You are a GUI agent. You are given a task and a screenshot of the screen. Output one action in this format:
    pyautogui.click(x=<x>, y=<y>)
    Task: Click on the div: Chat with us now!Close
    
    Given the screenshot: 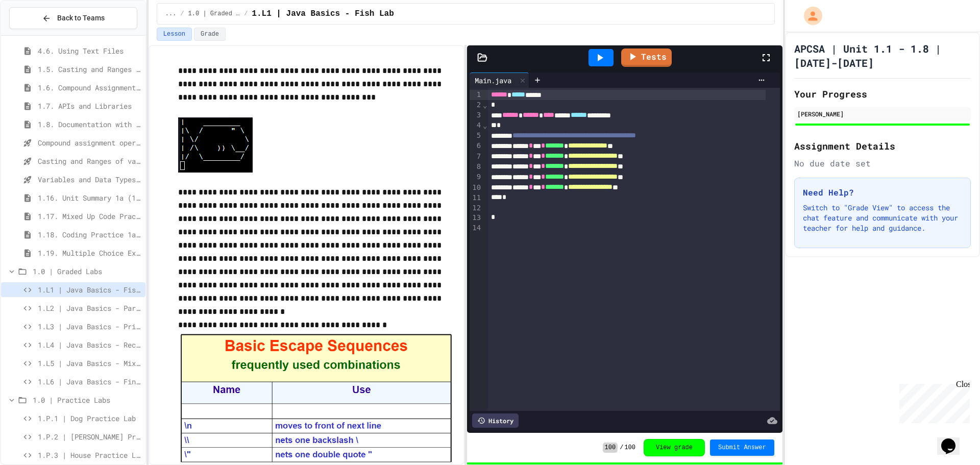 What is the action you would take?
    pyautogui.click(x=38, y=34)
    